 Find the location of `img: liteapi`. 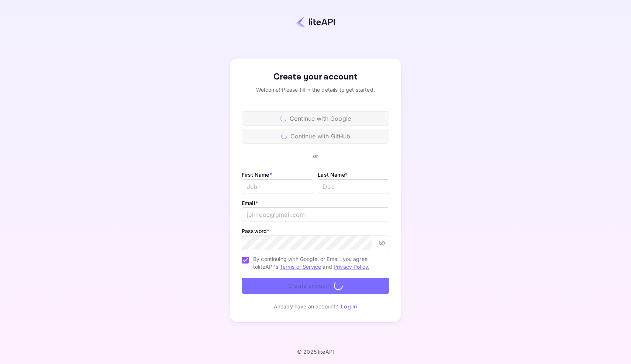

img: liteapi is located at coordinates (316, 22).